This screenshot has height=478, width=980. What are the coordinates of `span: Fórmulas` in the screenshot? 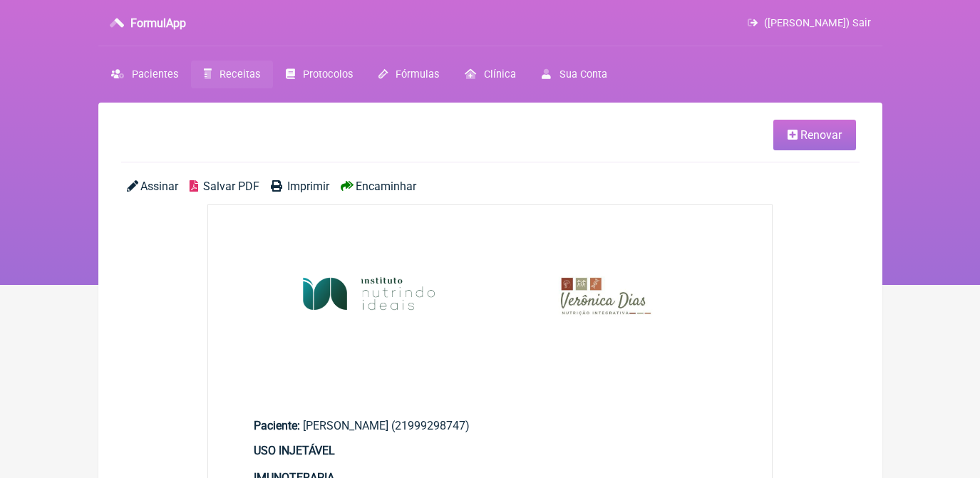 It's located at (417, 74).